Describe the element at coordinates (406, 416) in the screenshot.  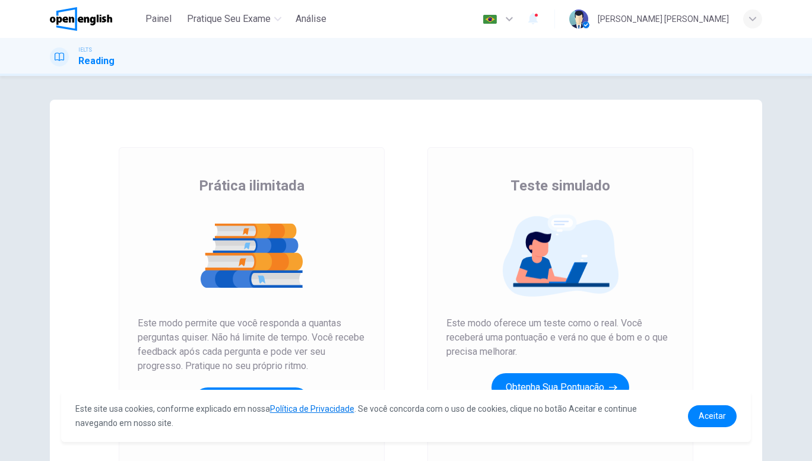
I see `div: cookieconsent` at that location.